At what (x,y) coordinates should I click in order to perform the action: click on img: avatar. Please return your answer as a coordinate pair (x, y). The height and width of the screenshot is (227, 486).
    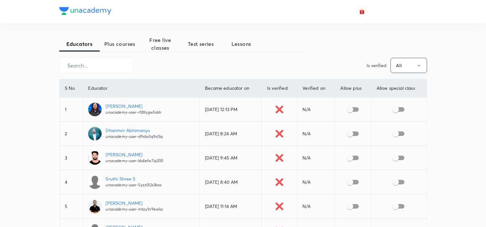
    Looking at the image, I should click on (362, 12).